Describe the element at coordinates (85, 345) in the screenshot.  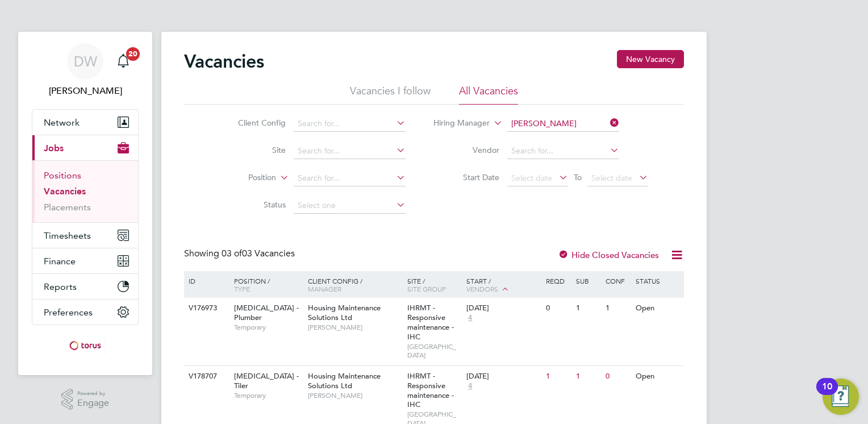
I see `a: Go to home page` at that location.